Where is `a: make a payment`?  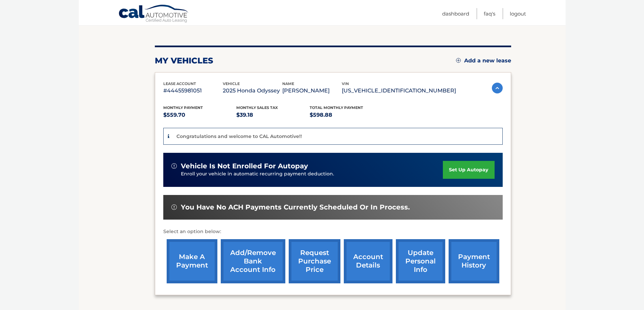
a: make a payment is located at coordinates (192, 261).